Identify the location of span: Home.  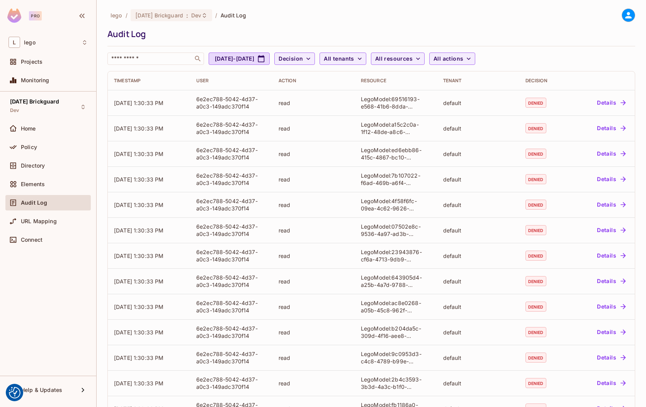
(28, 129).